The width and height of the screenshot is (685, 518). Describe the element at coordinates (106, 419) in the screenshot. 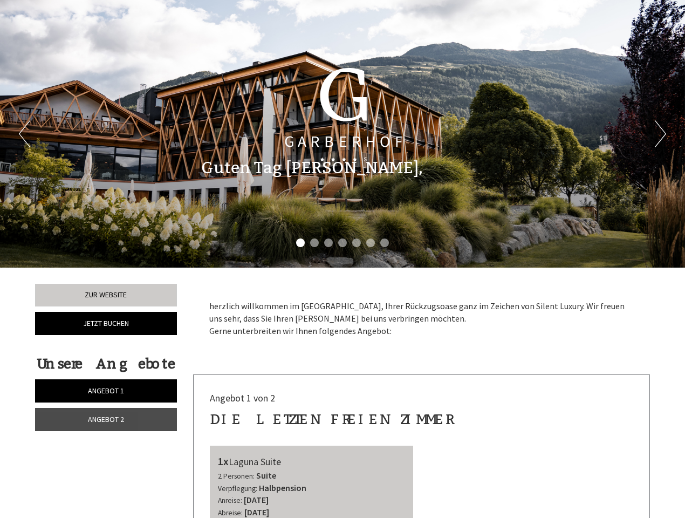

I see `span: Angebot 2` at that location.